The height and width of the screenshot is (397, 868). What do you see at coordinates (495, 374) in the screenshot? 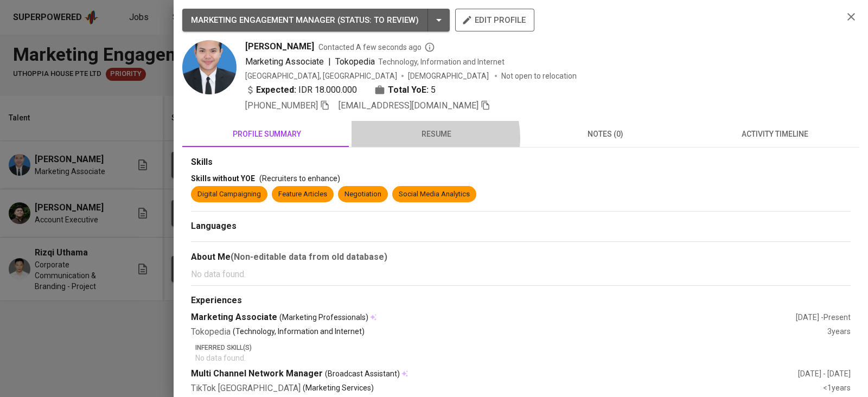
I see `div: Multi Channel Network Manager` at bounding box center [495, 374].